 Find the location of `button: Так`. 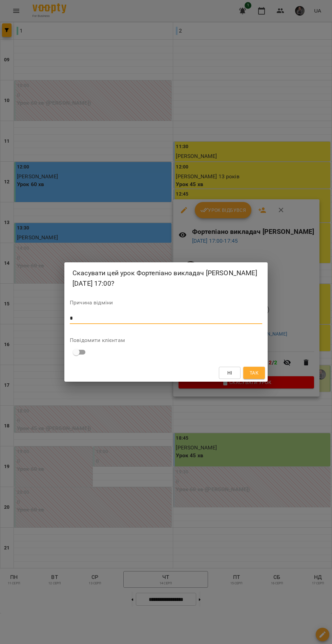

button: Так is located at coordinates (254, 373).